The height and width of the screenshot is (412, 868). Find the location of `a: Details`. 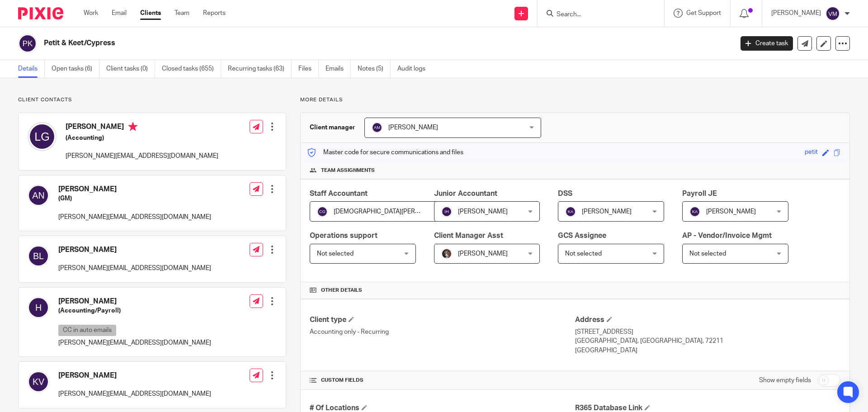

a: Details is located at coordinates (31, 69).